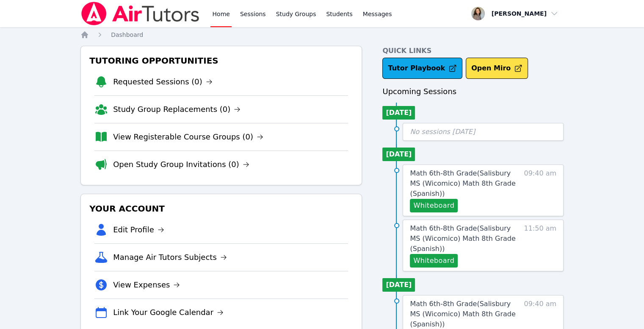 Image resolution: width=644 pixels, height=329 pixels. Describe the element at coordinates (147, 285) in the screenshot. I see `a: View Expenses` at that location.